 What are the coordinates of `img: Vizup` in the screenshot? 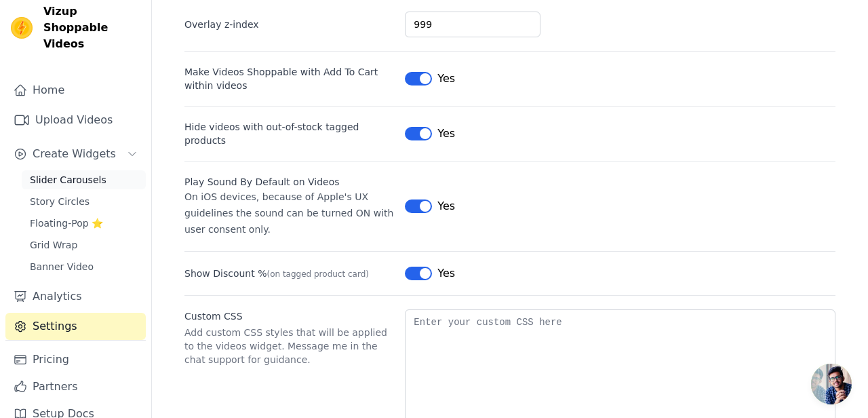 It's located at (21, 28).